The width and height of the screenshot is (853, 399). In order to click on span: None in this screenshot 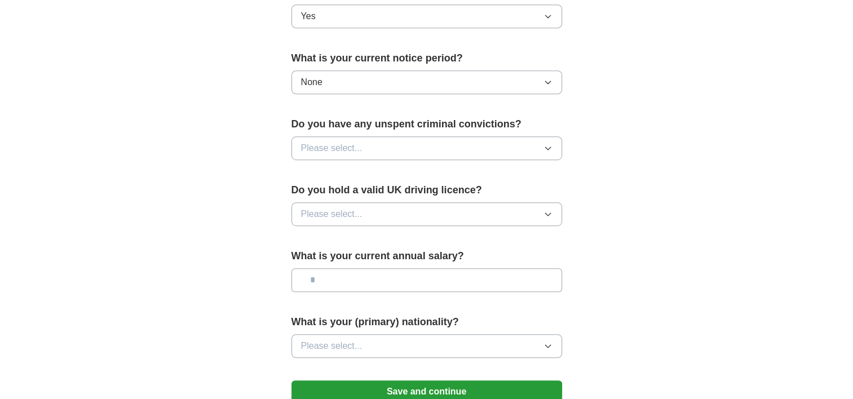, I will do `click(312, 82)`.